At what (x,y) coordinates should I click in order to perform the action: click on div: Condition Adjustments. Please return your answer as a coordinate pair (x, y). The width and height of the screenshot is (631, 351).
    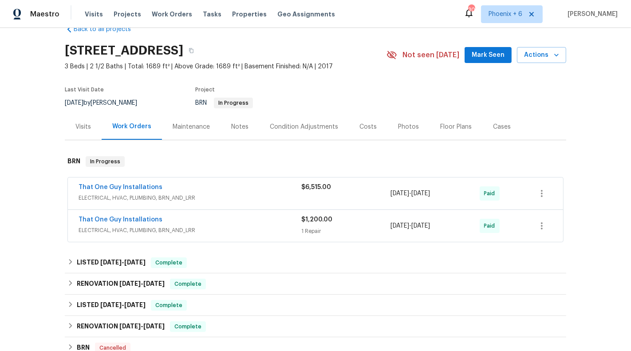
    Looking at the image, I should click on (304, 127).